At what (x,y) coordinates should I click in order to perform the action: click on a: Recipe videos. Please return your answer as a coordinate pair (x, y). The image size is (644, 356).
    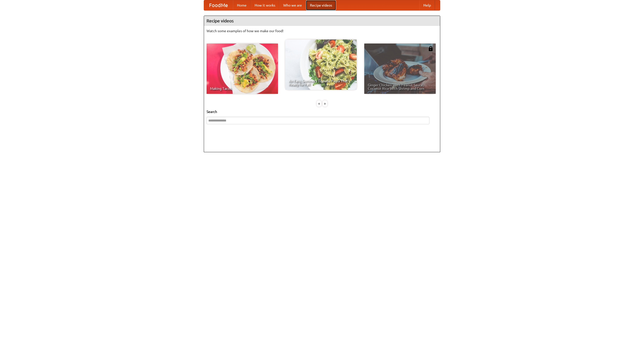
    Looking at the image, I should click on (321, 5).